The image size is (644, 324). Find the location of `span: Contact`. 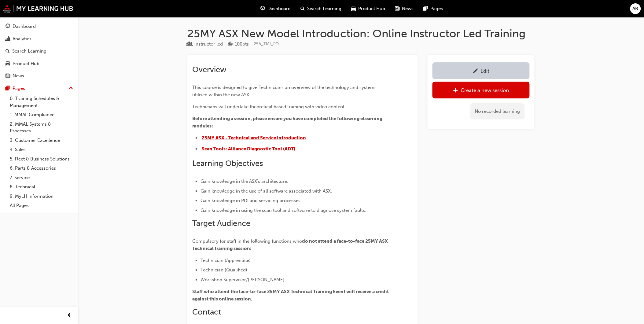

span: Contact is located at coordinates (206, 311).